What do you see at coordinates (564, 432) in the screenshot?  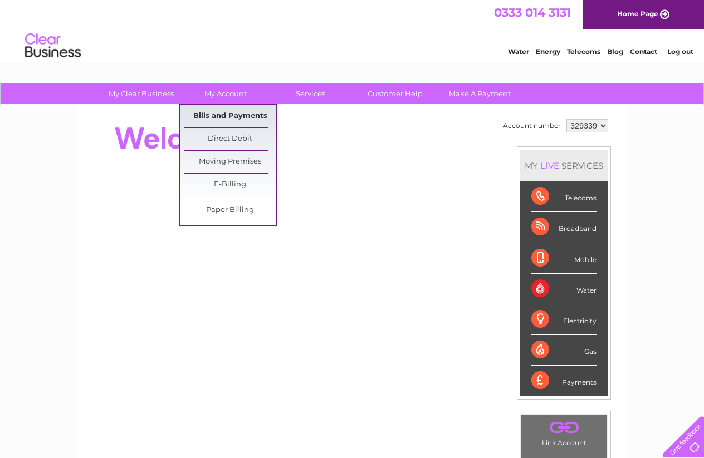 I see `td: Link Account` at bounding box center [564, 432].